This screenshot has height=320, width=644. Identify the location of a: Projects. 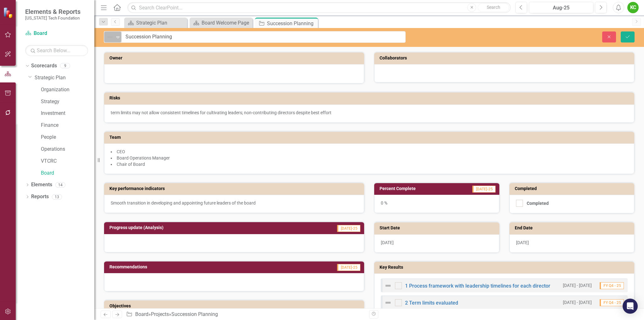
(160, 314).